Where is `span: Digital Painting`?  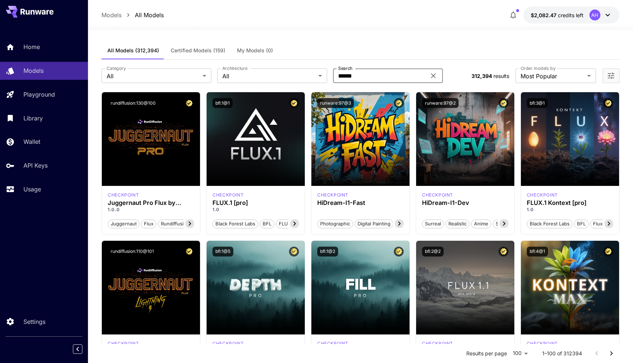 span: Digital Painting is located at coordinates (374, 224).